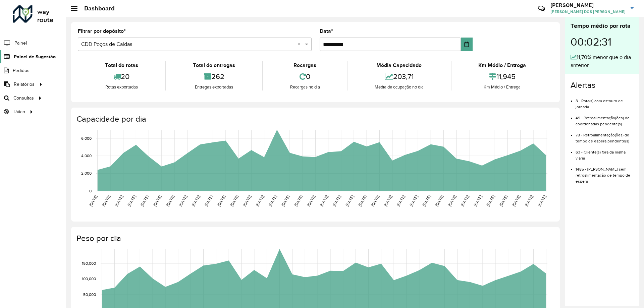  Describe the element at coordinates (19, 112) in the screenshot. I see `span: Tático` at that location.